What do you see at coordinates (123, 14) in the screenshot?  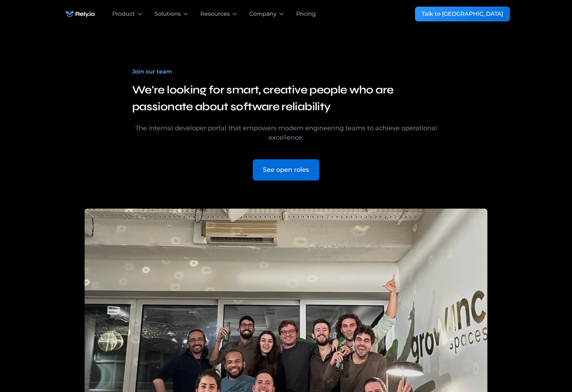 I see `div: Product` at bounding box center [123, 14].